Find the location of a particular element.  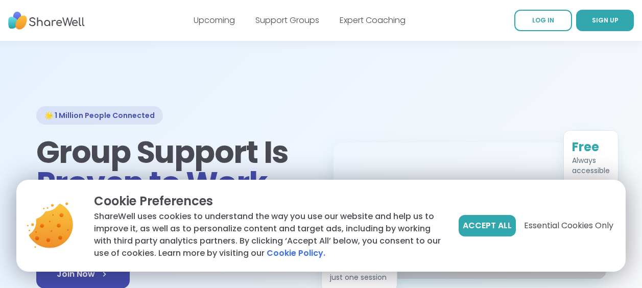

span: Proven to Work is located at coordinates (152, 183).